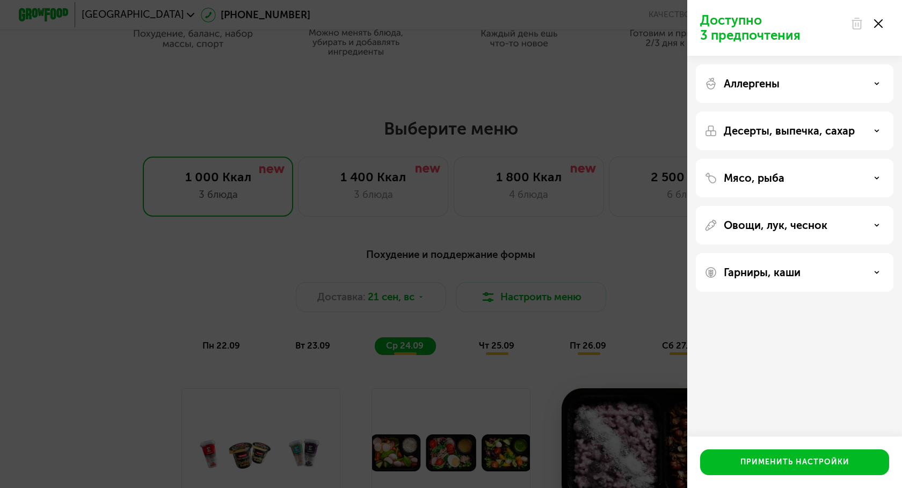  I want to click on p: Десерты, выпечка, сахар, so click(789, 131).